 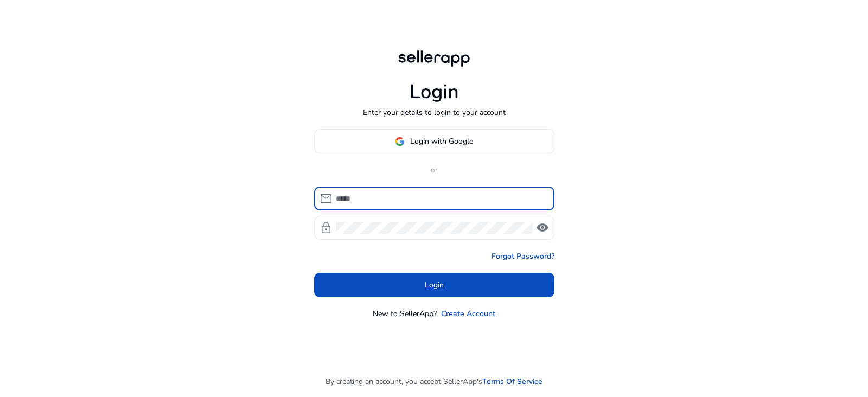 What do you see at coordinates (326, 228) in the screenshot?
I see `span: lock` at bounding box center [326, 228].